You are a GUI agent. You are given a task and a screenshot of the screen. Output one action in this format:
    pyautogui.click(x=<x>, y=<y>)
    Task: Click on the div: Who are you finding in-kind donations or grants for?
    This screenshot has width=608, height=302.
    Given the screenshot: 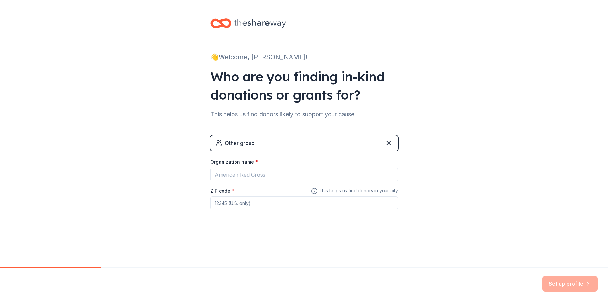 What is the action you would take?
    pyautogui.click(x=304, y=86)
    